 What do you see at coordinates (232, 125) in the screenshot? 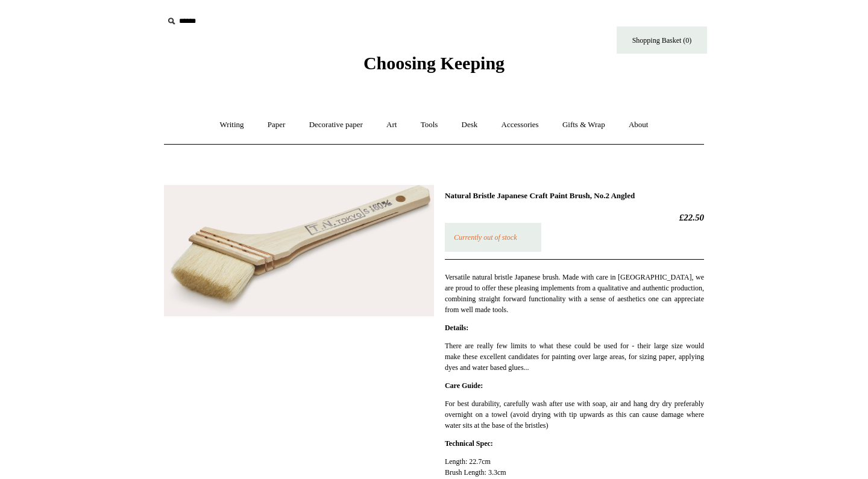
I see `a: Writing` at bounding box center [232, 125].